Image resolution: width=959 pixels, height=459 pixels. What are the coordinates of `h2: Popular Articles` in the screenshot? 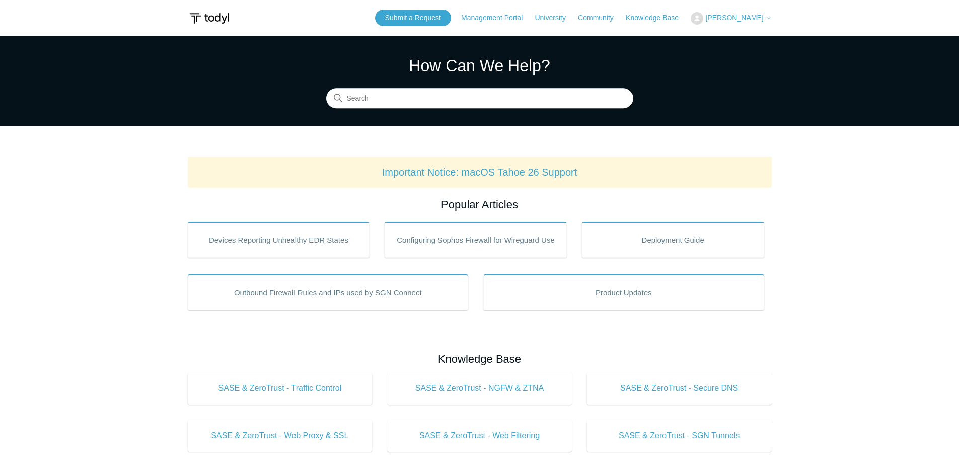 It's located at (480, 204).